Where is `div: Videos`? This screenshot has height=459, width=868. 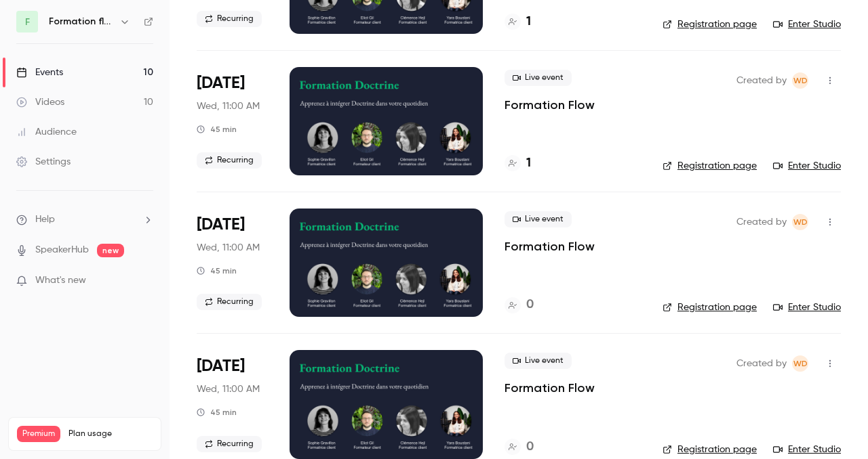
div: Videos is located at coordinates (40, 102).